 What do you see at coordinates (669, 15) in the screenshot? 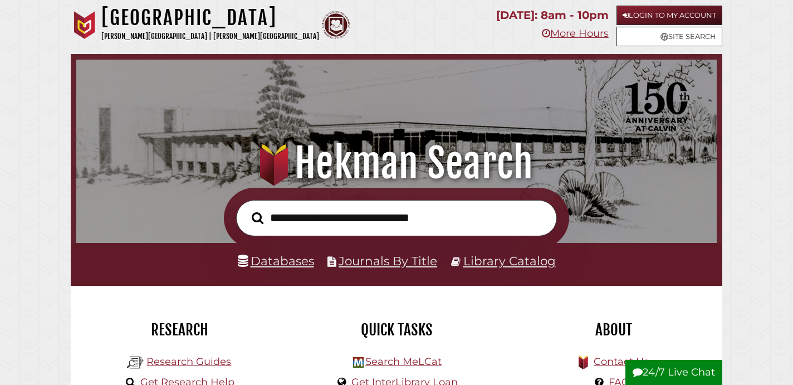
I see `a: Login to My Account` at bounding box center [669, 15].